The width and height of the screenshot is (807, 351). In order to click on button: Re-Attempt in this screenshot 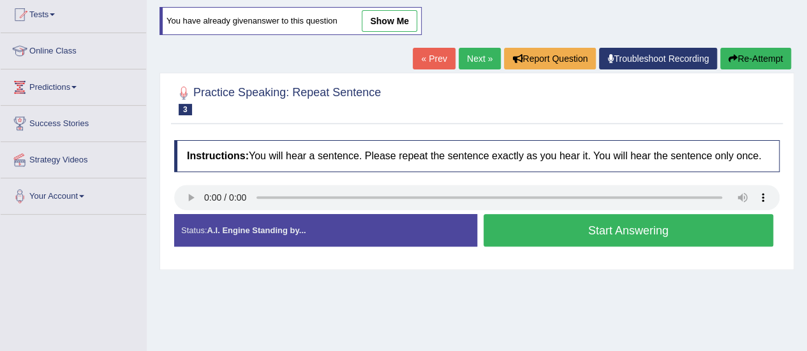, I will do `click(755, 59)`.